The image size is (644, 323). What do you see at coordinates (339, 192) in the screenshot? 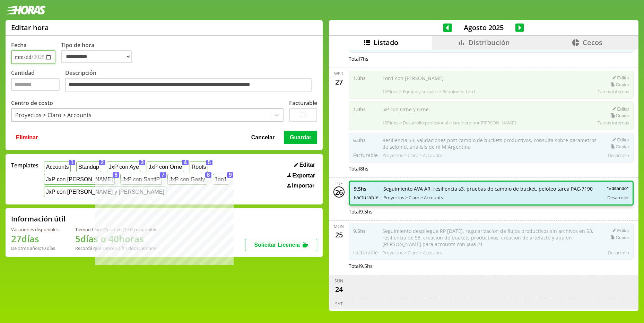
I see `div: 26` at bounding box center [339, 192].